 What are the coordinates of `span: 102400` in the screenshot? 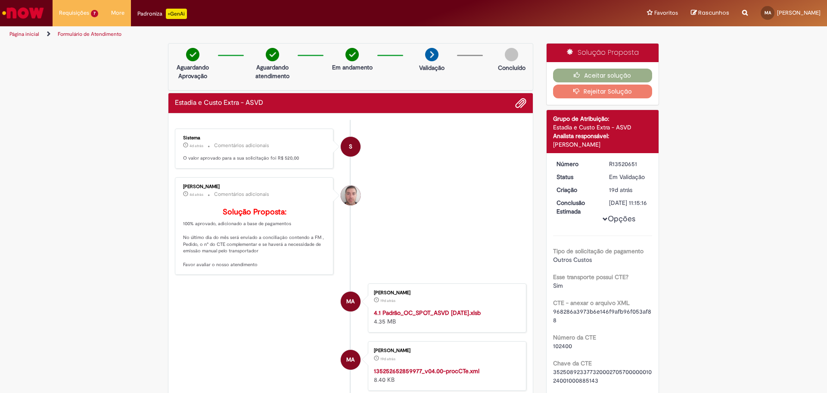 It's located at (563, 346).